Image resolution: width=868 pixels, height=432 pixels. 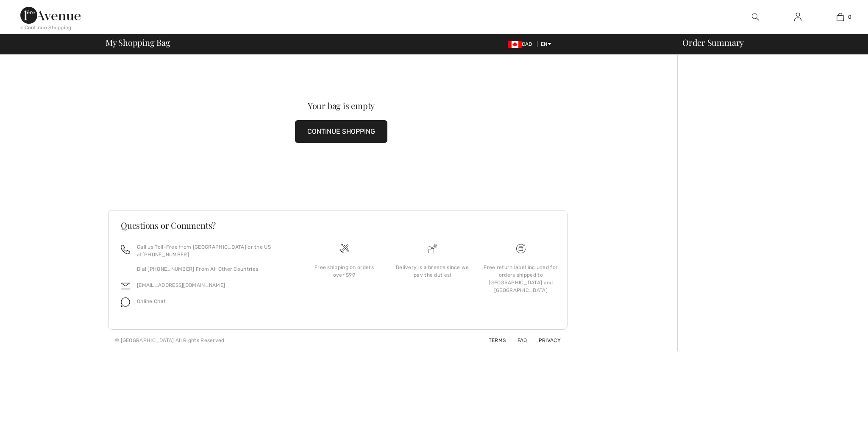 I want to click on div: < Continue Shopping, so click(x=46, y=28).